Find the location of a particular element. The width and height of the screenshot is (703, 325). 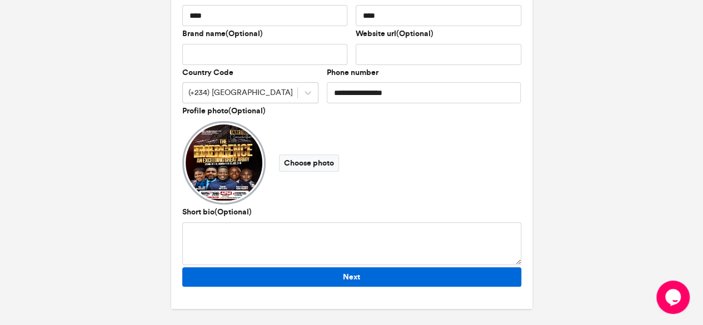

label: Phone number is located at coordinates (352, 73).